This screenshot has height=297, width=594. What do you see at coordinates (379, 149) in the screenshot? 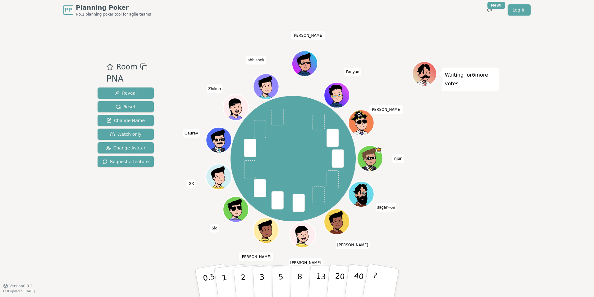
I see `span: Yijun is the host` at bounding box center [379, 149].